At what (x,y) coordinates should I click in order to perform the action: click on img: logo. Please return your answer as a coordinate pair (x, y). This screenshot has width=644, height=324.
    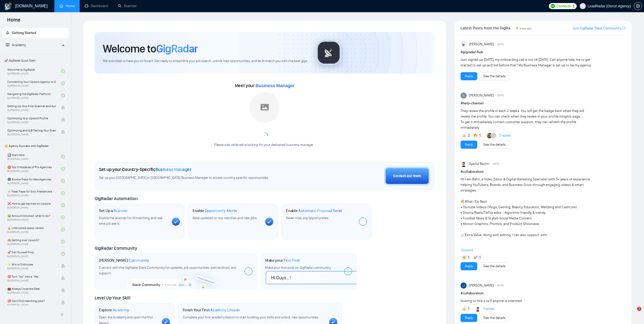
    Looking at the image, I should click on (8, 7).